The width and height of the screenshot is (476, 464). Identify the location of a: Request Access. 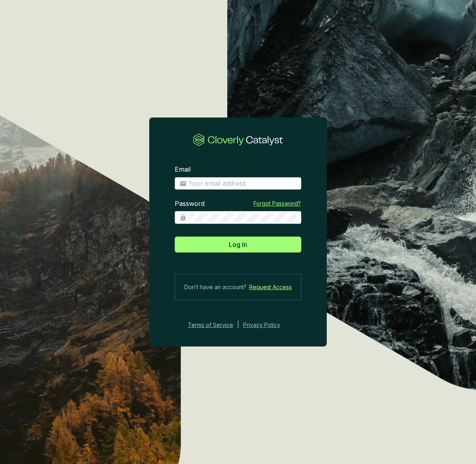
(270, 287).